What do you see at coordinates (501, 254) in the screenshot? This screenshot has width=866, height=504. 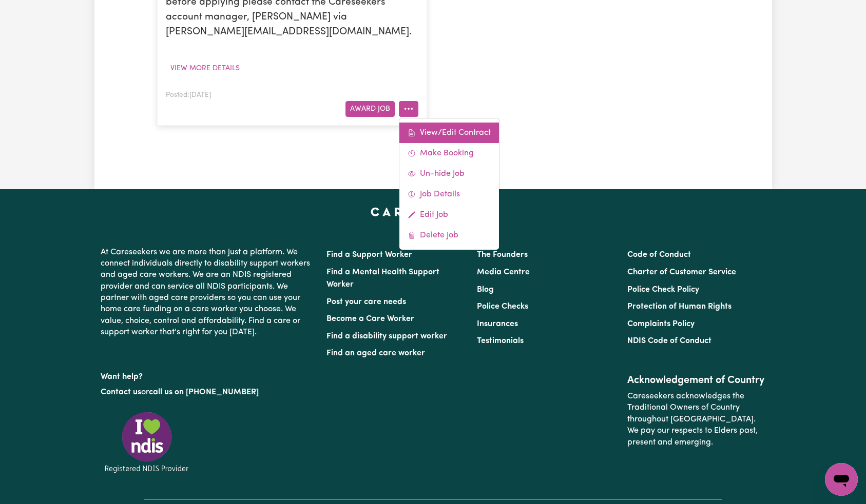 I see `a: The Founders` at bounding box center [501, 254].